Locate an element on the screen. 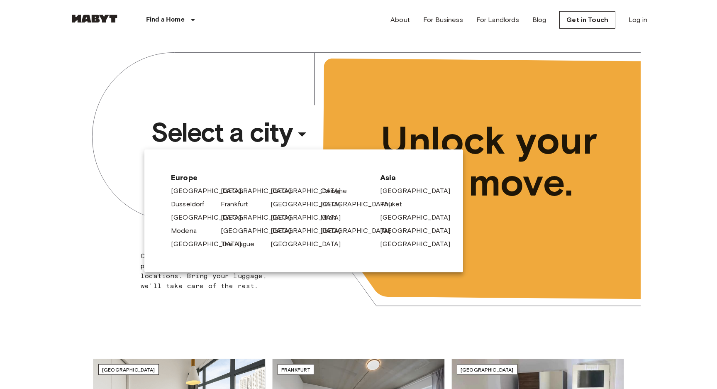 The height and width of the screenshot is (389, 717). a: Cologne is located at coordinates (338, 191).